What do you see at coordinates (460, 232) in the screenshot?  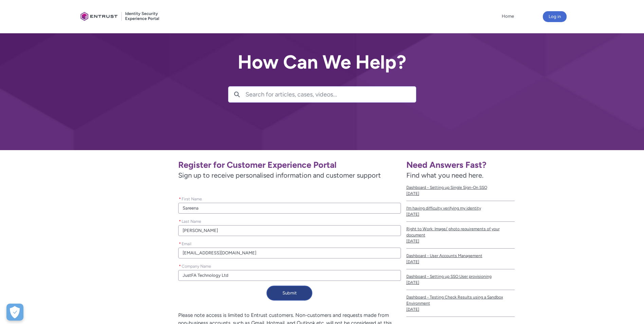 I see `span: Right to Work: Image/ photo requirements of your document` at bounding box center [460, 232].